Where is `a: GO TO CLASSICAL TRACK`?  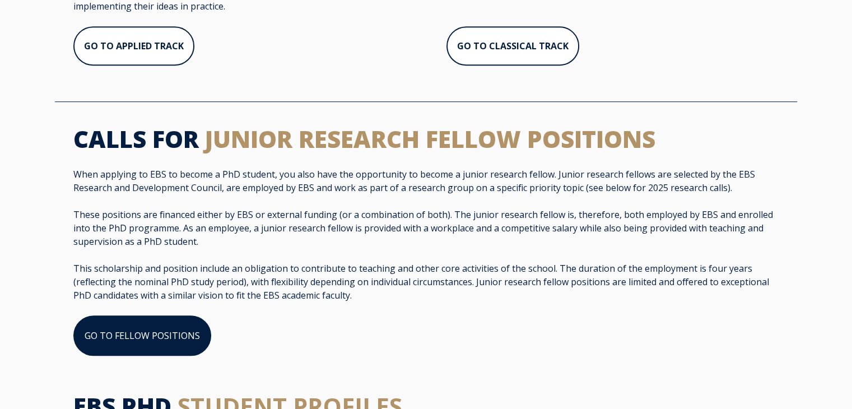 a: GO TO CLASSICAL TRACK is located at coordinates (512, 46).